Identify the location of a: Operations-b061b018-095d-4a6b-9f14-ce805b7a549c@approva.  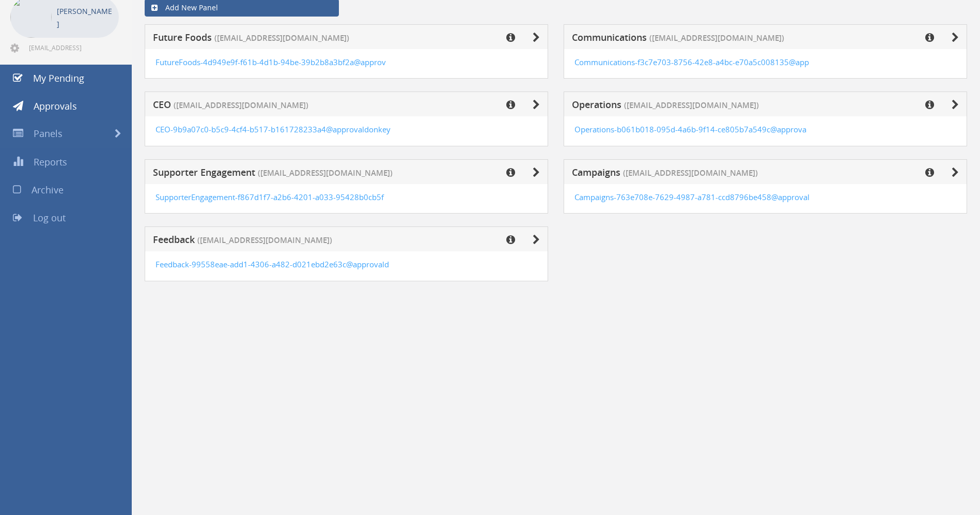
(690, 129).